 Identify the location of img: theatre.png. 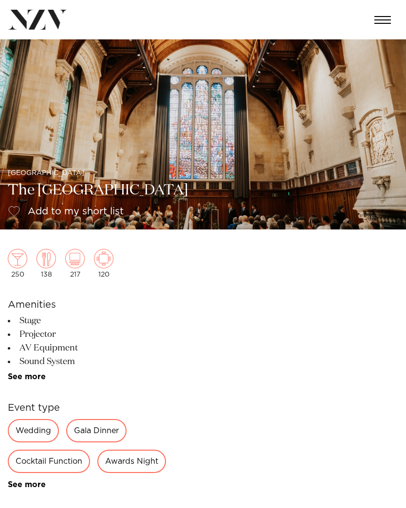
(75, 259).